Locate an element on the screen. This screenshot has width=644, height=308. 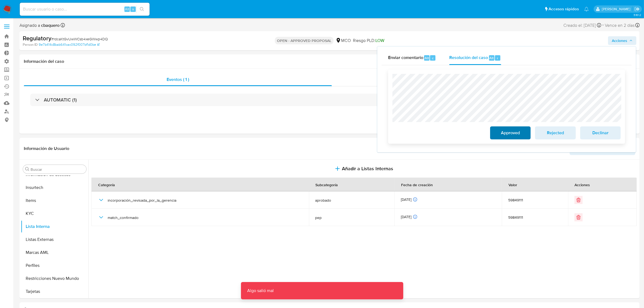
b: Person ID is located at coordinates (30, 44).